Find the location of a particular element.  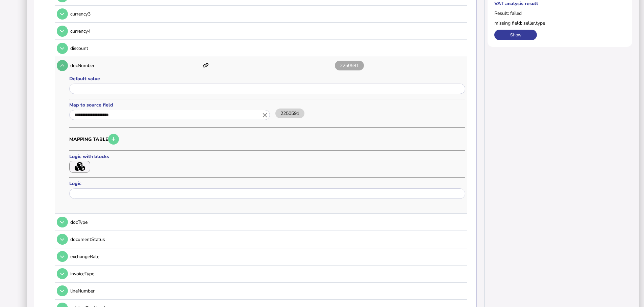

p: currency4 is located at coordinates (135, 31).